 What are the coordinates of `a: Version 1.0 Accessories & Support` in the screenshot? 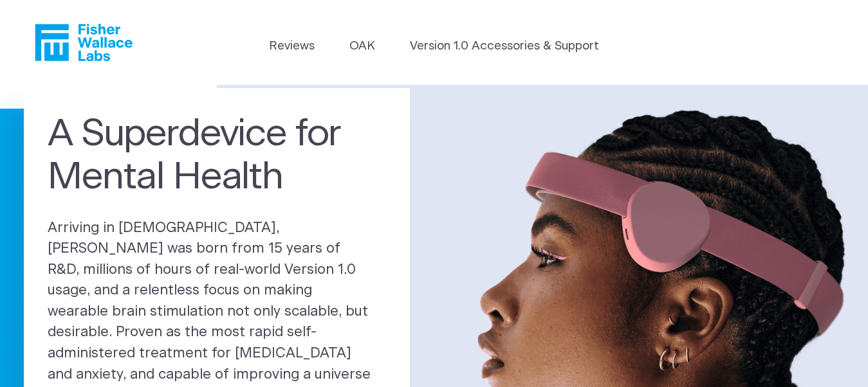 It's located at (504, 46).